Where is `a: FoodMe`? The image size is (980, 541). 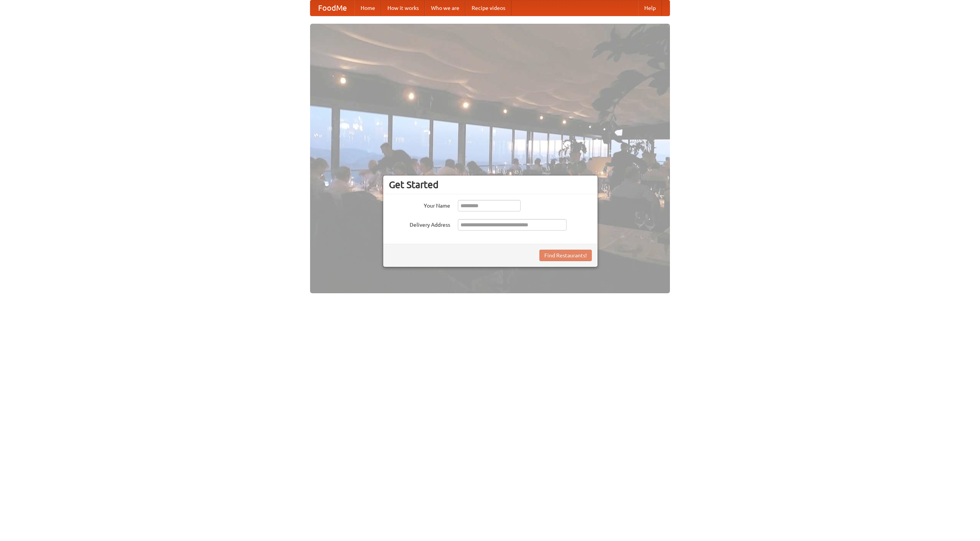
a: FoodMe is located at coordinates (332, 8).